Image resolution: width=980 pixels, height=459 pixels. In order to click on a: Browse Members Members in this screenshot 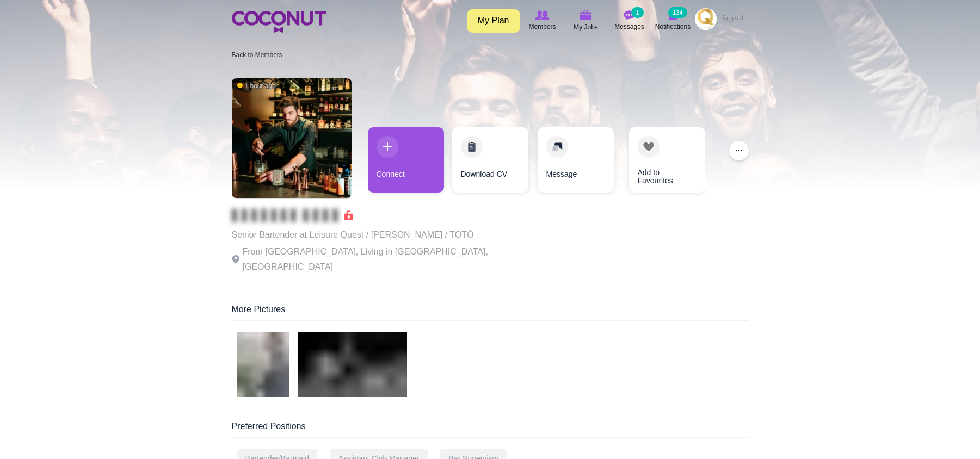, I will do `click(542, 20)`.